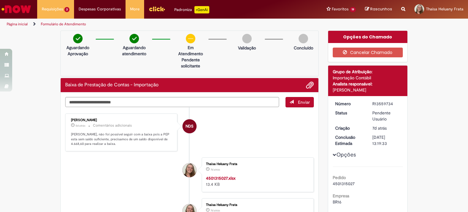  Describe the element at coordinates (190, 38) in the screenshot. I see `img: circle-minus.png` at that location.